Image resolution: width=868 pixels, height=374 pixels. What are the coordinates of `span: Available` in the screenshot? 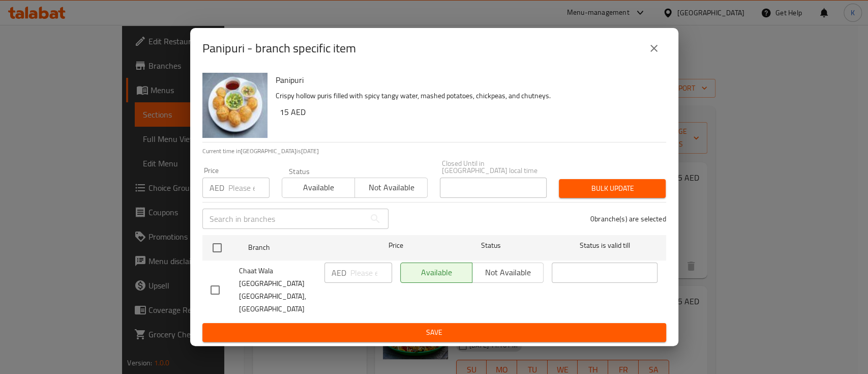 It's located at (318, 187).